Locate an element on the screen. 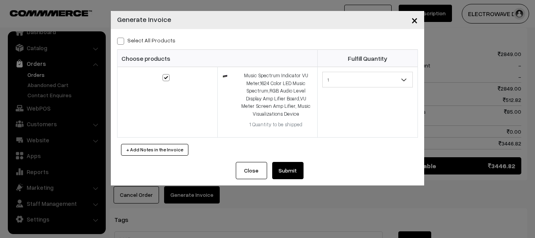  span: 1 is located at coordinates (368, 80).